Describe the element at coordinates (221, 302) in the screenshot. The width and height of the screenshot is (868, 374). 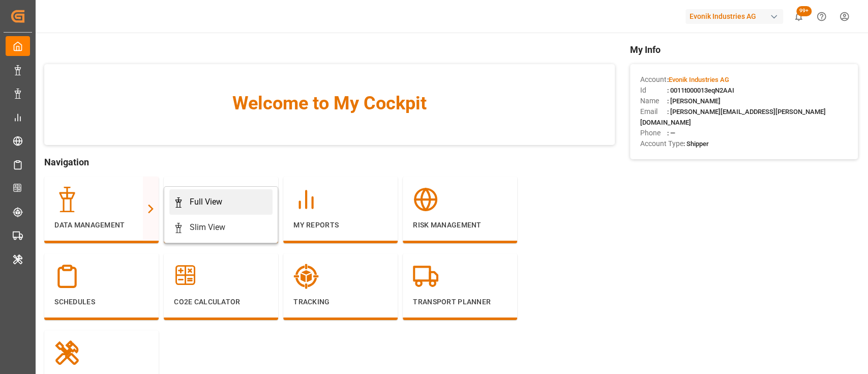
I see `p: CO2e Calculator` at that location.